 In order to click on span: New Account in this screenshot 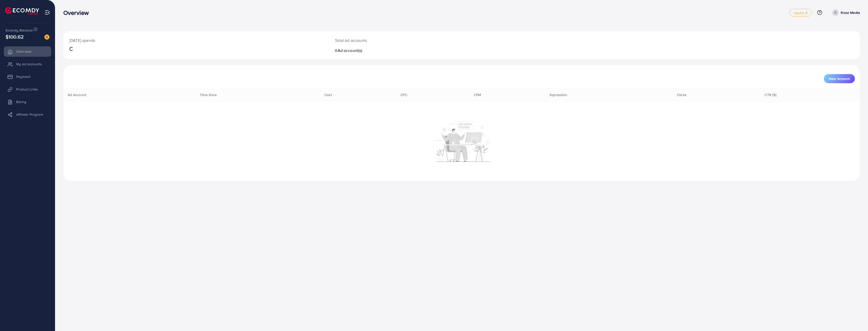, I will do `click(839, 78)`.